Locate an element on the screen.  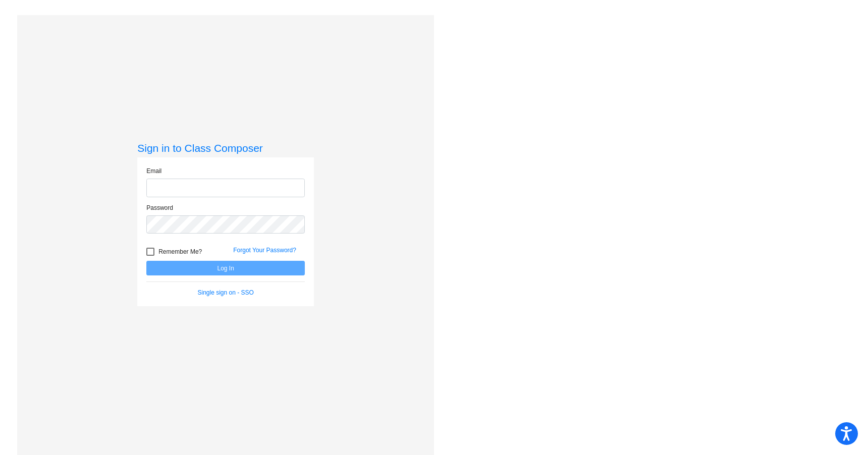
a: Forgot Your Password? is located at coordinates (264, 250).